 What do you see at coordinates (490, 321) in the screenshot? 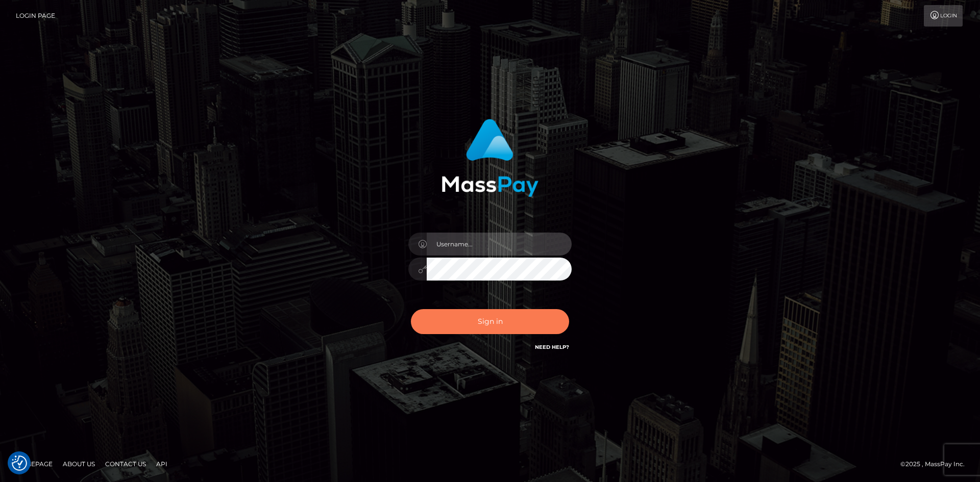
I see `button: Sign in` at bounding box center [490, 321].